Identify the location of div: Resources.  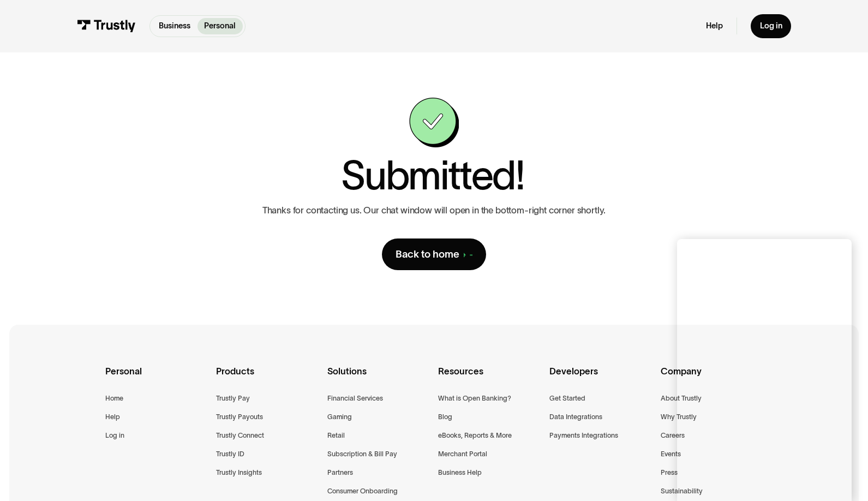
(489, 378).